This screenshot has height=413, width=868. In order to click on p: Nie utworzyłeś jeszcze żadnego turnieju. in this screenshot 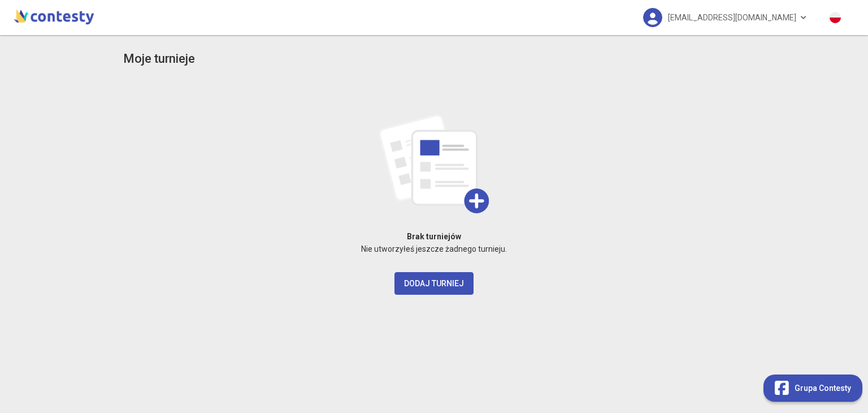, I will do `click(434, 249)`.